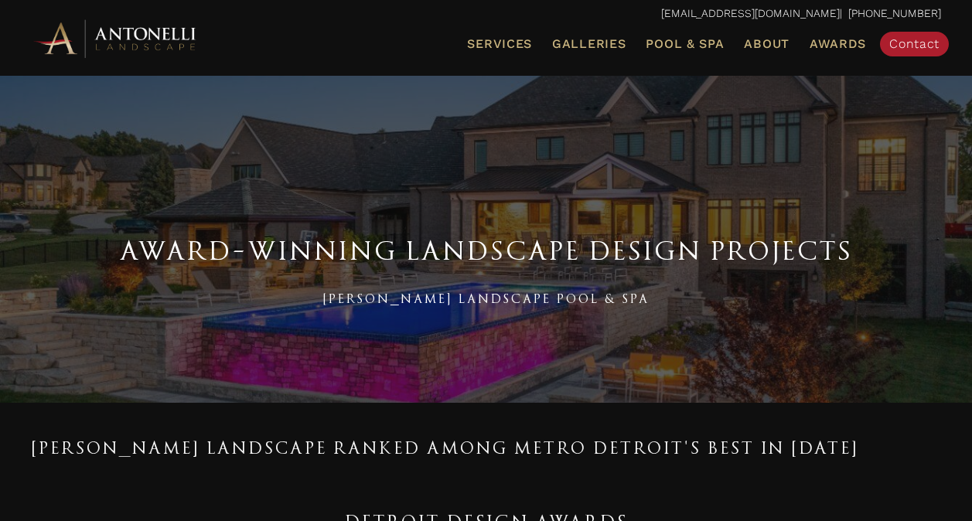  What do you see at coordinates (838, 44) in the screenshot?
I see `a: Awards` at bounding box center [838, 44].